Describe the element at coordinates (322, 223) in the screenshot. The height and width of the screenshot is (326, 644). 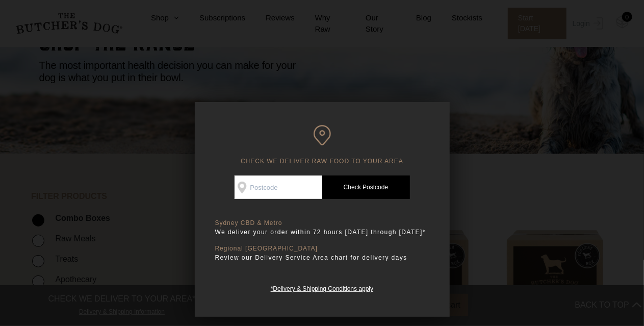
I see `p: Sydney CBD & Metro` at that location.